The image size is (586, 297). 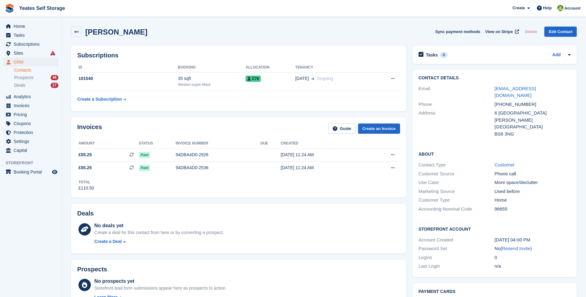 I want to click on div: More space/declutter, so click(x=533, y=183).